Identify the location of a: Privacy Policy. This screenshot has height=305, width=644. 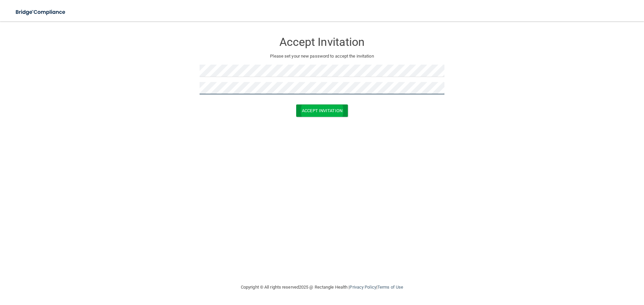
(362, 287).